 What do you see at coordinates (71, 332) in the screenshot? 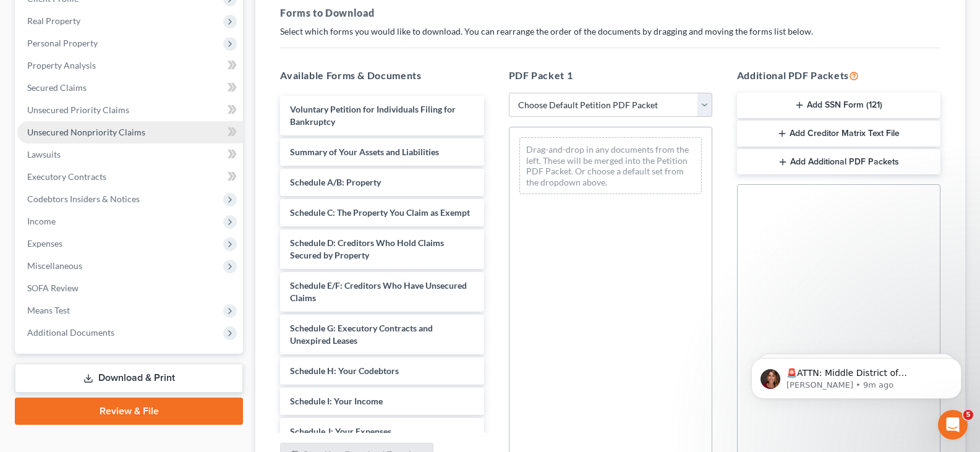
I see `span: Additional Documents` at bounding box center [71, 332].